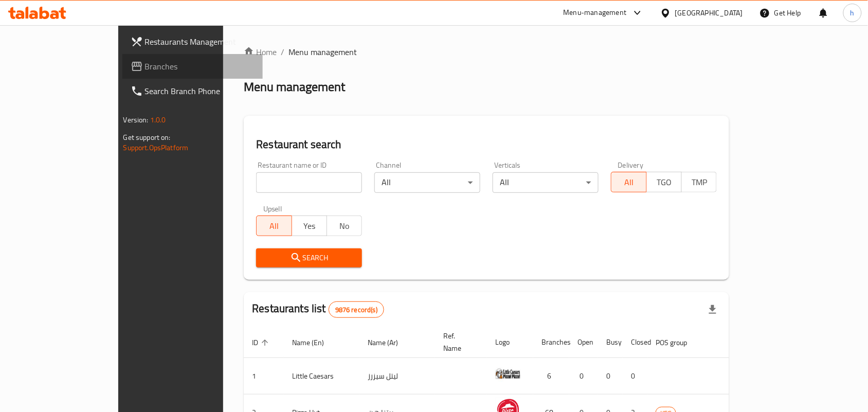 This screenshot has width=868, height=412. What do you see at coordinates (664, 182) in the screenshot?
I see `button: TGO` at bounding box center [664, 182].